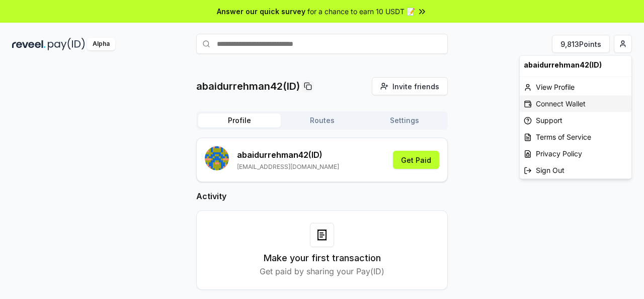 The height and width of the screenshot is (299, 644). Describe the element at coordinates (576, 87) in the screenshot. I see `div: View Profile` at that location.